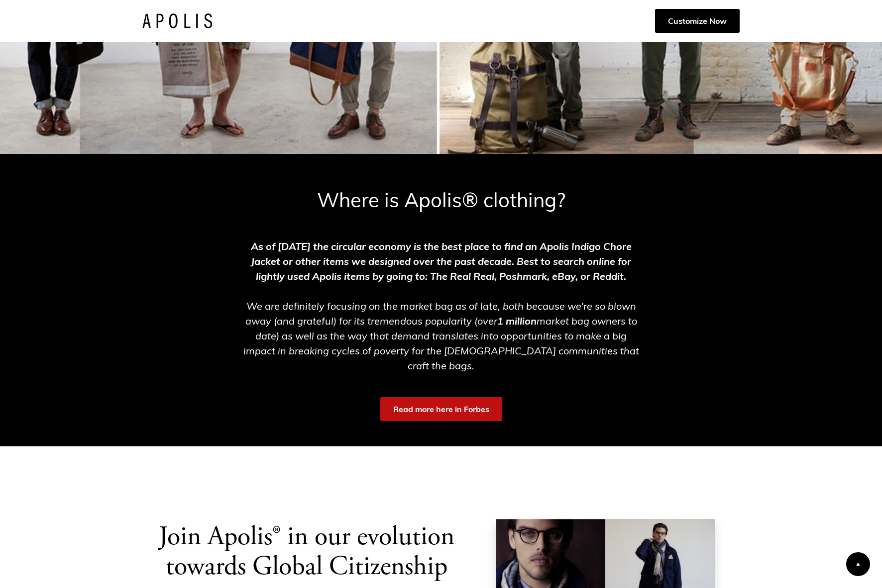 This screenshot has height=588, width=882. What do you see at coordinates (697, 21) in the screenshot?
I see `a: Customize Now` at bounding box center [697, 21].